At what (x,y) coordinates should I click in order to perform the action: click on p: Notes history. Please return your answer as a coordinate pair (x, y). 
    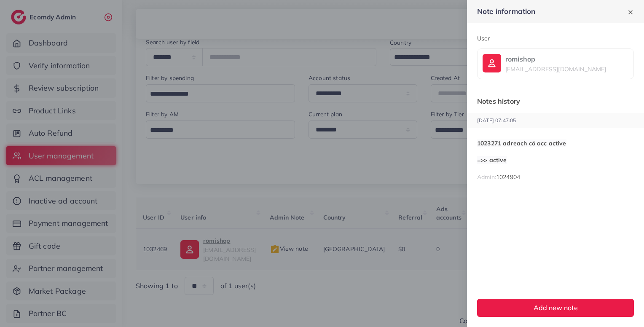
    Looking at the image, I should click on (555, 101).